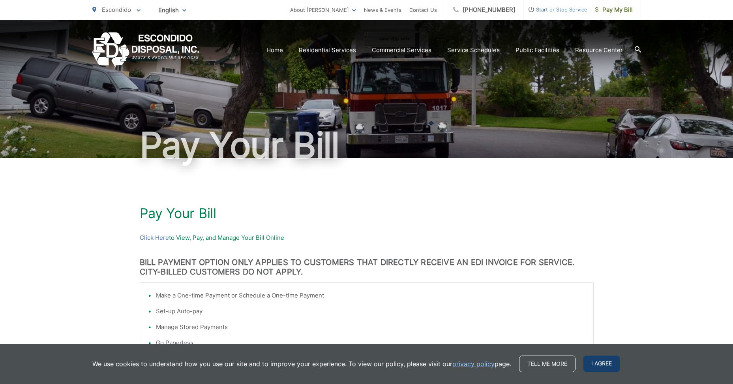  What do you see at coordinates (401, 50) in the screenshot?
I see `a: Commercial Services` at bounding box center [401, 50].